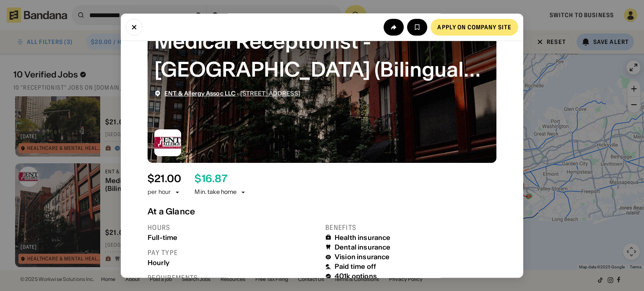 This screenshot has height=291, width=644. Describe the element at coordinates (322, 211) in the screenshot. I see `div: At a Glance` at that location.